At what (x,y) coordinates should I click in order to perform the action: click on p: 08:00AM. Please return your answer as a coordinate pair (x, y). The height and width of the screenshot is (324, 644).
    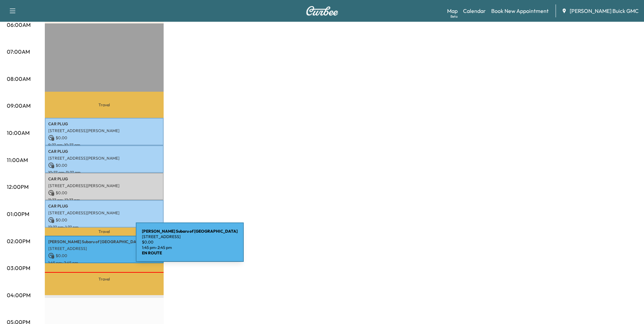
    Looking at the image, I should click on (19, 79).